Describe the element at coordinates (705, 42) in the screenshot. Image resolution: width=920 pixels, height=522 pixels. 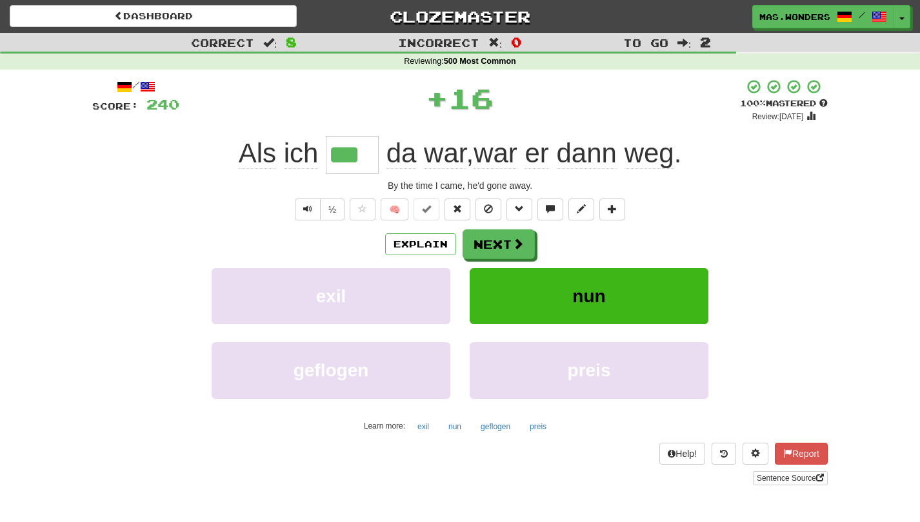
I see `span: 2` at that location.